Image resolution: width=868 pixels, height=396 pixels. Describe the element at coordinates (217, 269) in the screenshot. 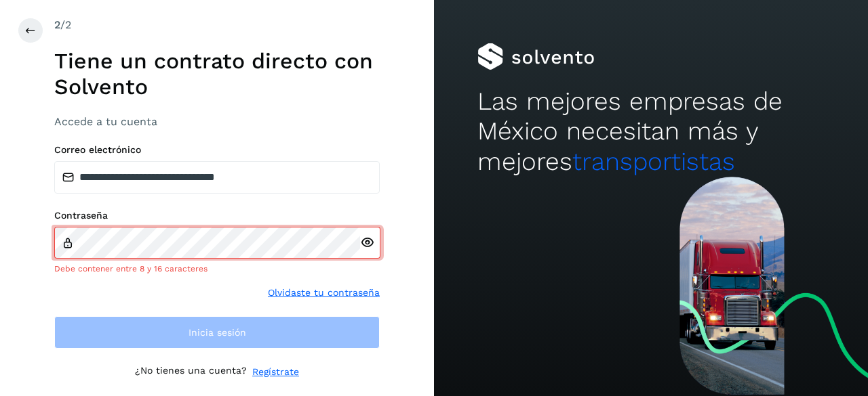

I see `div: Debe contener entre 8 y 16 caracteres` at that location.